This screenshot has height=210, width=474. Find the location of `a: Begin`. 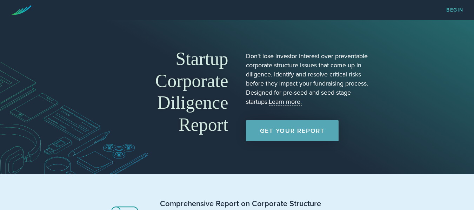

a: Begin is located at coordinates (454, 10).